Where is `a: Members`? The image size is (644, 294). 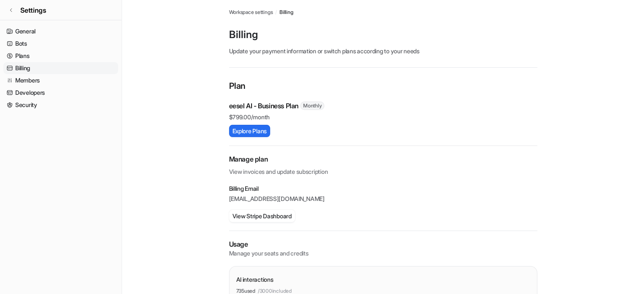 a: Members is located at coordinates (61, 80).